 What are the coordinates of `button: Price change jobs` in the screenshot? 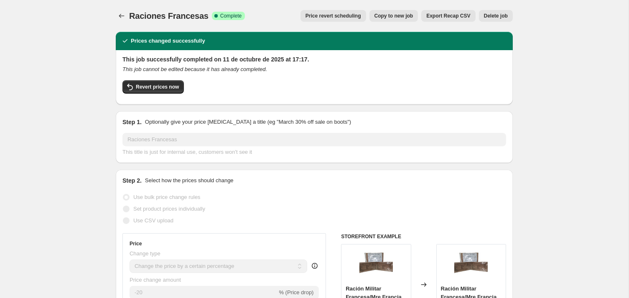 It's located at (122, 16).